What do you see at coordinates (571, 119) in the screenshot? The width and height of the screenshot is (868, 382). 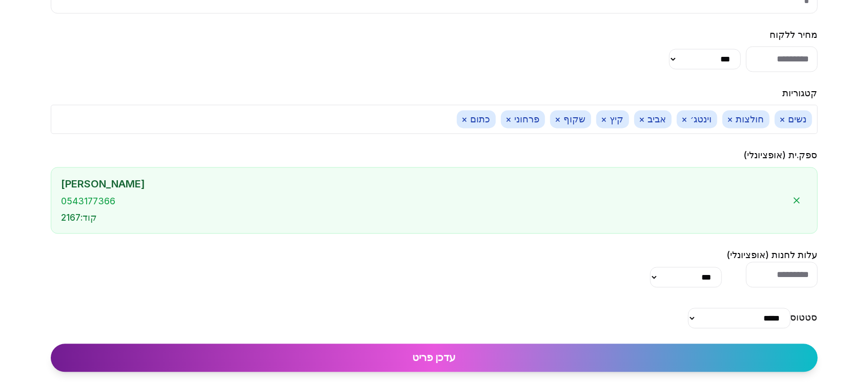 I see `span: שקוף` at bounding box center [571, 119].